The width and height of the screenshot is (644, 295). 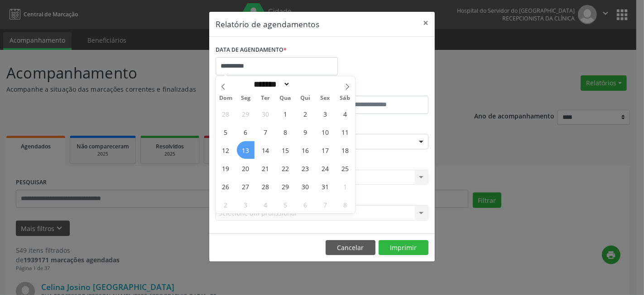 What do you see at coordinates (285, 186) in the screenshot?
I see `span: Outubro 29, 2025` at bounding box center [285, 186].